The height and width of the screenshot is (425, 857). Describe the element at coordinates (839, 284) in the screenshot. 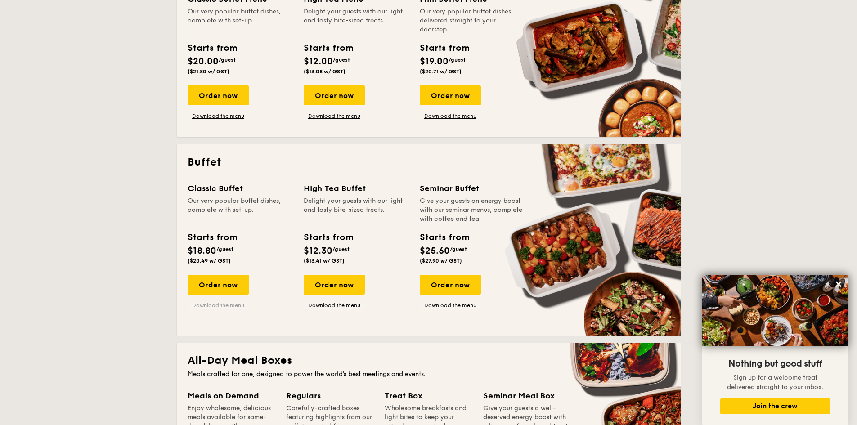

I see `button: Close` at that location.